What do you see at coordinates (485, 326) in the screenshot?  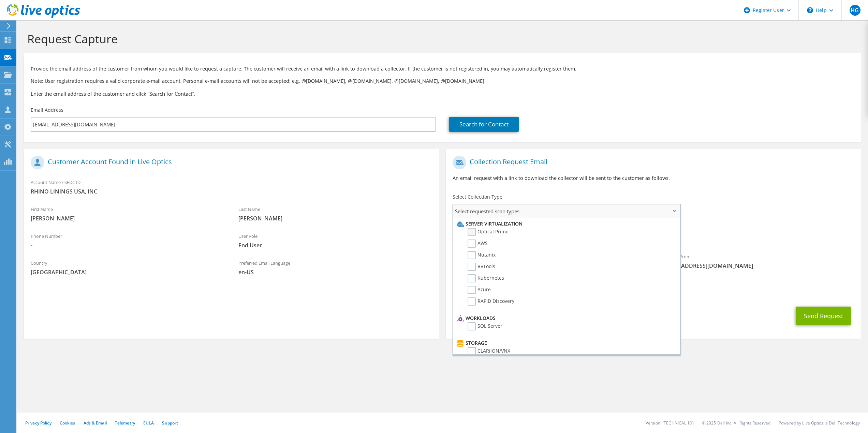 I see `label: SQL Server` at bounding box center [485, 326].